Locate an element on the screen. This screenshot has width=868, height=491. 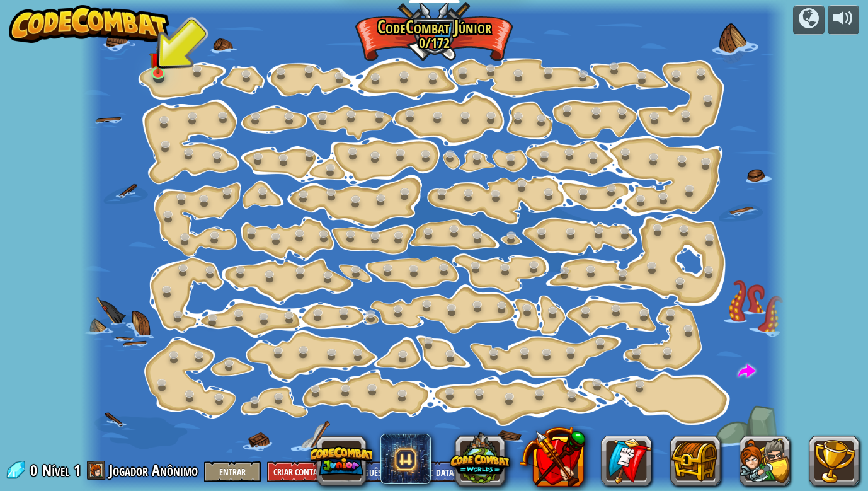
button: Criar Conta is located at coordinates (295, 471).